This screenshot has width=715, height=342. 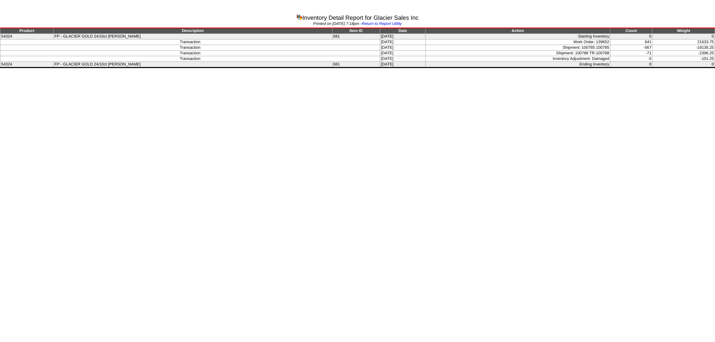 What do you see at coordinates (517, 48) in the screenshot?
I see `td: Shipment: 100785 100785` at bounding box center [517, 48].